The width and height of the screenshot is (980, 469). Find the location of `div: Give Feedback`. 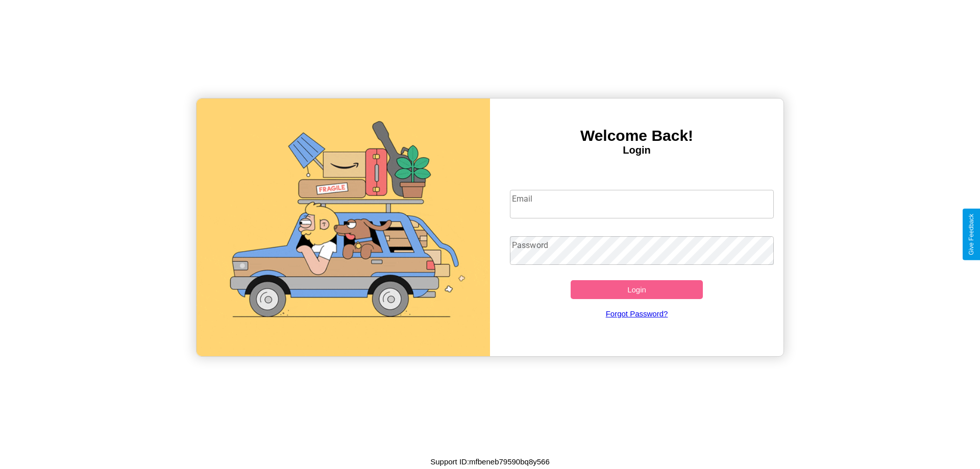

div: Give Feedback is located at coordinates (972, 234).